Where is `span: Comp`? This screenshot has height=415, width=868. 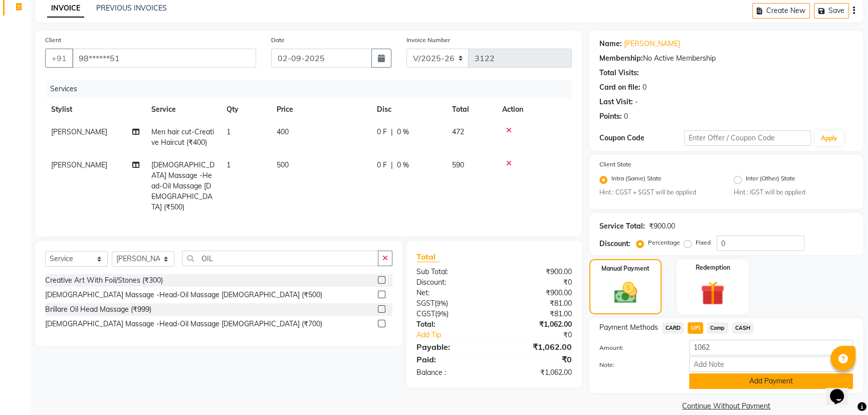 span: Comp is located at coordinates (718, 328).